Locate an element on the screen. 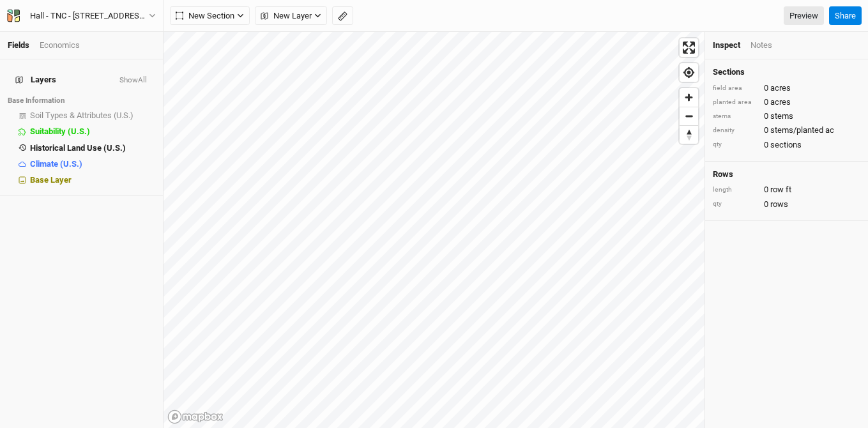 The image size is (868, 428). h4: Rows is located at coordinates (786, 174).